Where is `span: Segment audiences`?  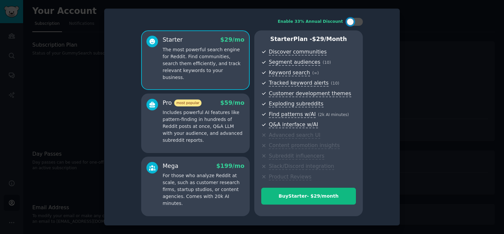
span: Segment audiences is located at coordinates (295, 62).